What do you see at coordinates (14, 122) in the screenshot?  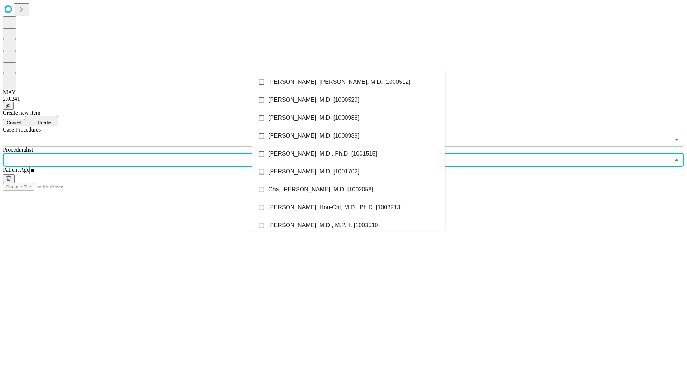 I see `span: Cancel` at bounding box center [14, 122].